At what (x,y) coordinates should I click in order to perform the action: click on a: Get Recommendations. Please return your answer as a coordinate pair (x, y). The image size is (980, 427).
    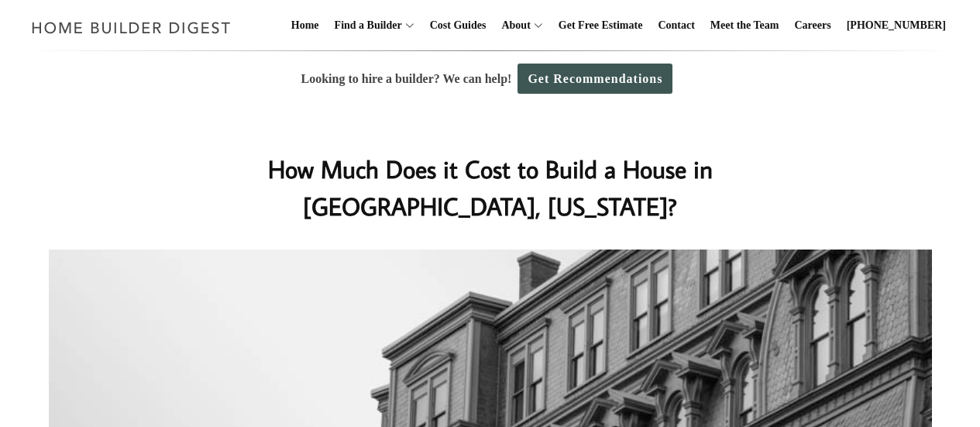
    Looking at the image, I should click on (595, 78).